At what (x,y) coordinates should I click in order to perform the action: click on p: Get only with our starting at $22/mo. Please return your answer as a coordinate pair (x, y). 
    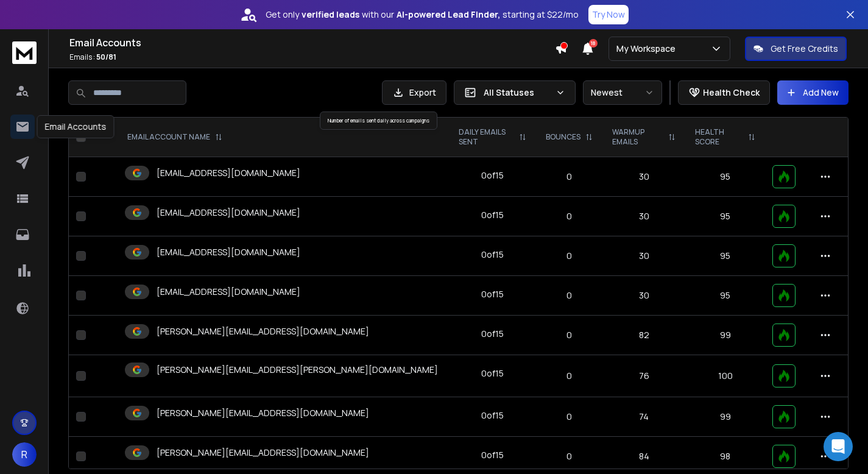
    Looking at the image, I should click on (422, 15).